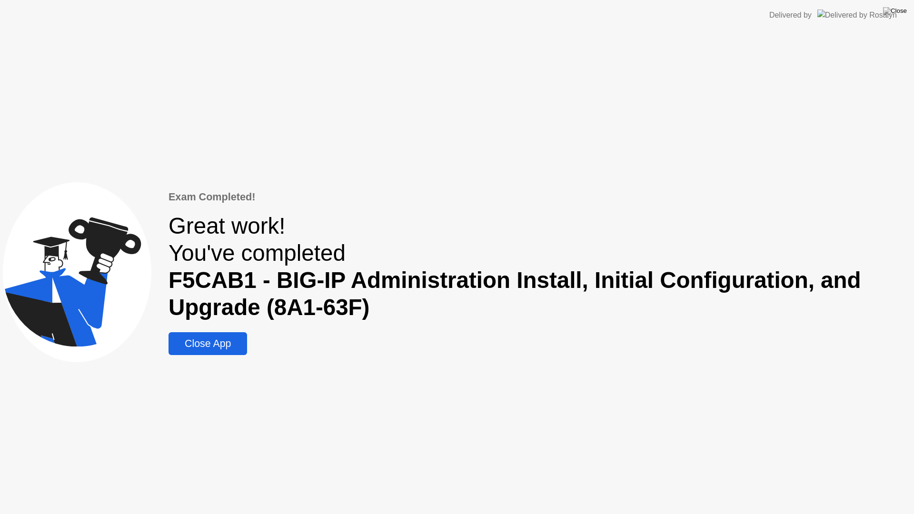 The width and height of the screenshot is (914, 514). Describe the element at coordinates (207, 344) in the screenshot. I see `div: Close App` at that location.